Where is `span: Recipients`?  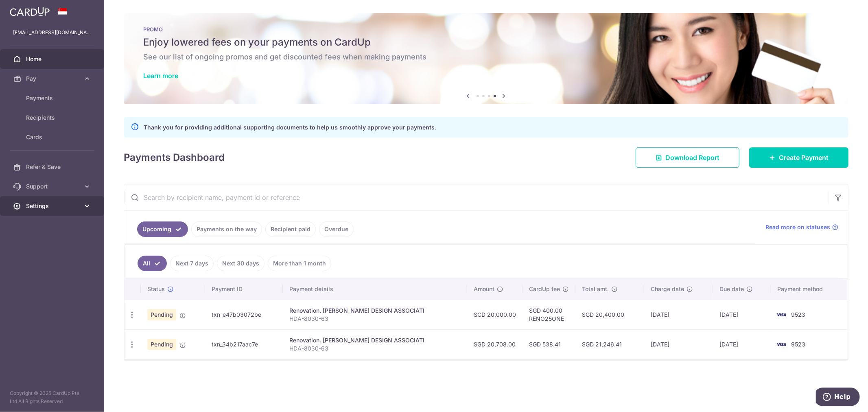 span: Recipients is located at coordinates (53, 118).